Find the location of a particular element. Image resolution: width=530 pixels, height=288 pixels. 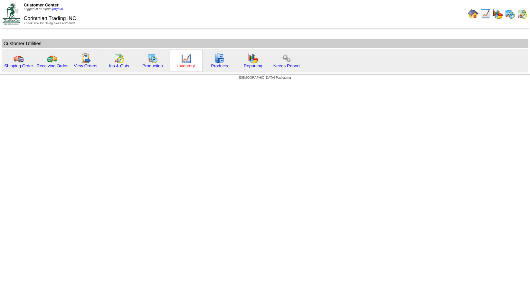

img: home.gif is located at coordinates (473, 14).